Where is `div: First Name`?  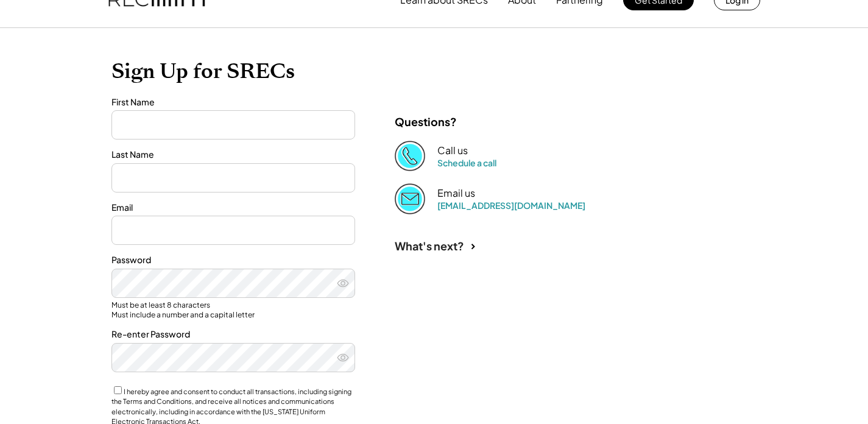
div: First Name is located at coordinates (233, 102).